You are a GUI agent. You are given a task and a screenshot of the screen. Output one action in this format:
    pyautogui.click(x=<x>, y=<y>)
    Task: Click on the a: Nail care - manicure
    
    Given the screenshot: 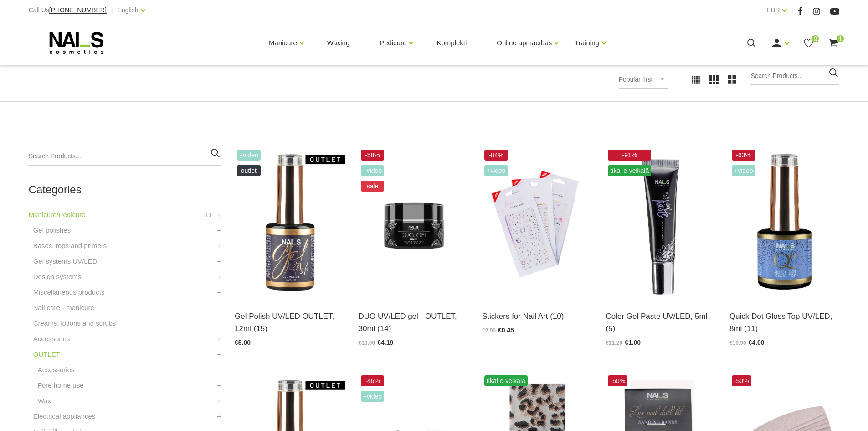 What is the action you would take?
    pyautogui.click(x=64, y=308)
    